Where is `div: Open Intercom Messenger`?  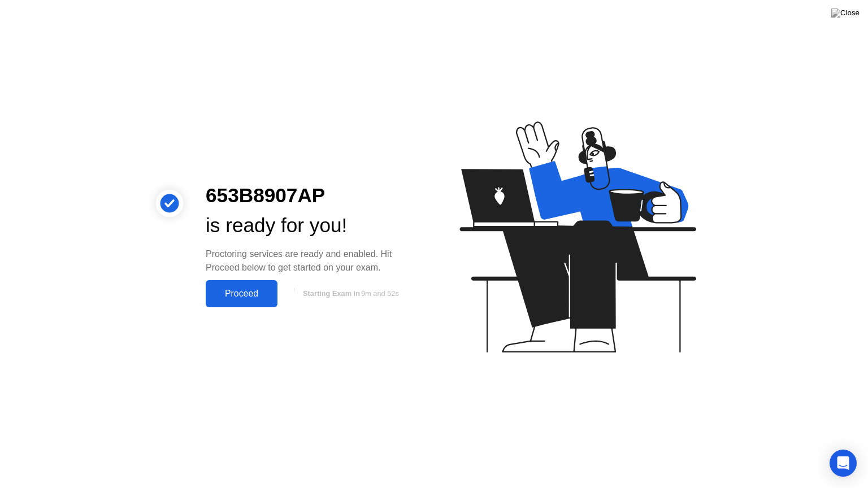 div: Open Intercom Messenger is located at coordinates (843, 463).